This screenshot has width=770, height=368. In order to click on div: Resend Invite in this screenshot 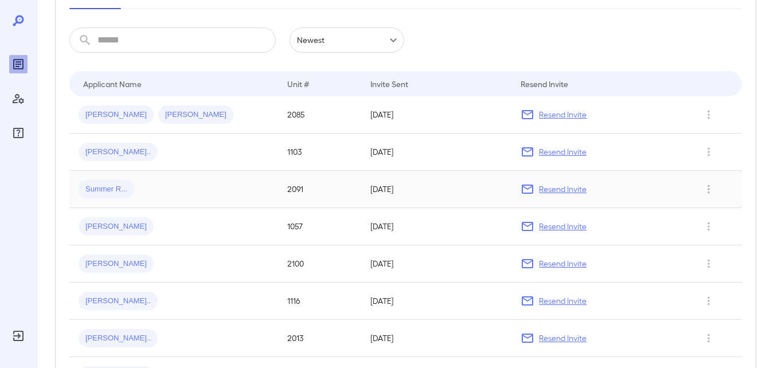, I will do `click(544, 84)`.